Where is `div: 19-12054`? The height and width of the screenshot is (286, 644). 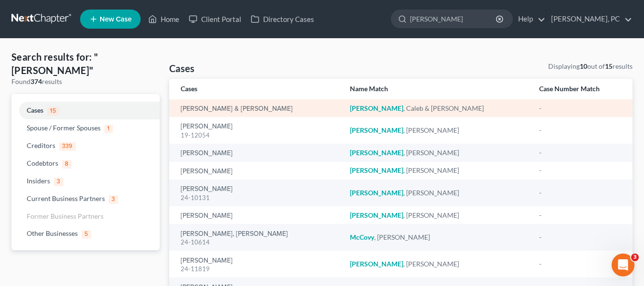
div: 19-12054 is located at coordinates (257, 135).